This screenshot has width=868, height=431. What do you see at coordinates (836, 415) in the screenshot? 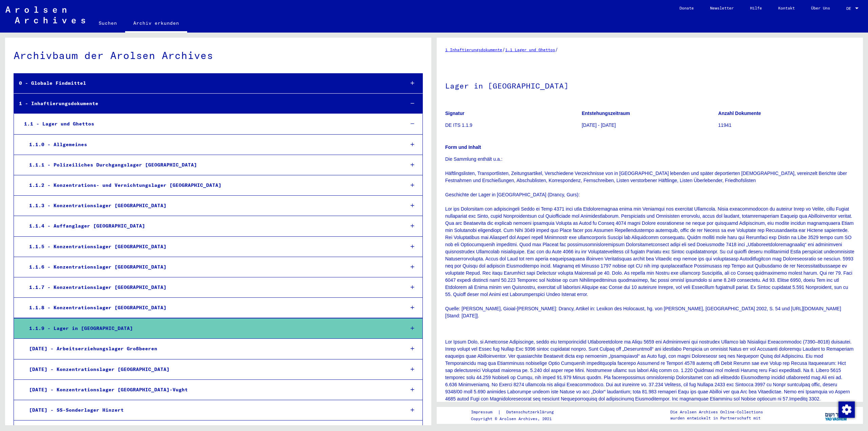
I see `img: yv_logo.png` at bounding box center [836, 415].